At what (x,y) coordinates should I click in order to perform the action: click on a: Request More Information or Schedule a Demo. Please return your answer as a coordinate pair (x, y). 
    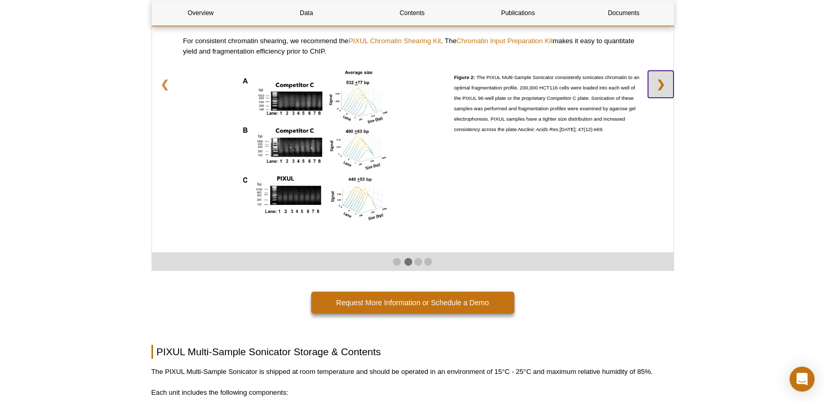
    Looking at the image, I should click on (413, 303).